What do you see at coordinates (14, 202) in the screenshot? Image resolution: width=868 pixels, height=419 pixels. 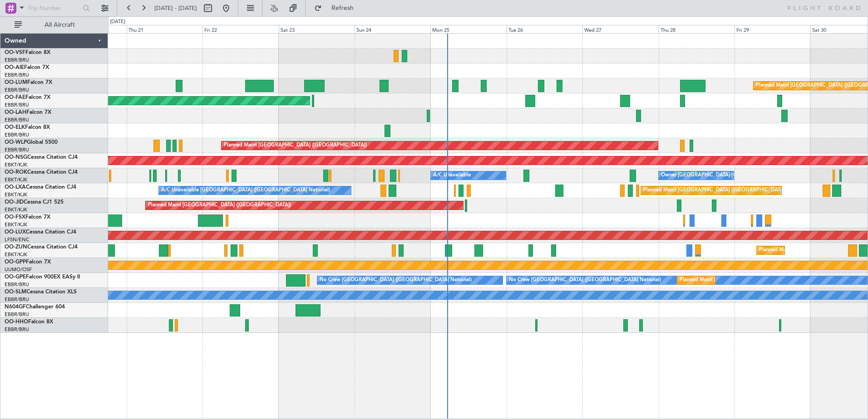 I see `span: OO-JID` at bounding box center [14, 202].